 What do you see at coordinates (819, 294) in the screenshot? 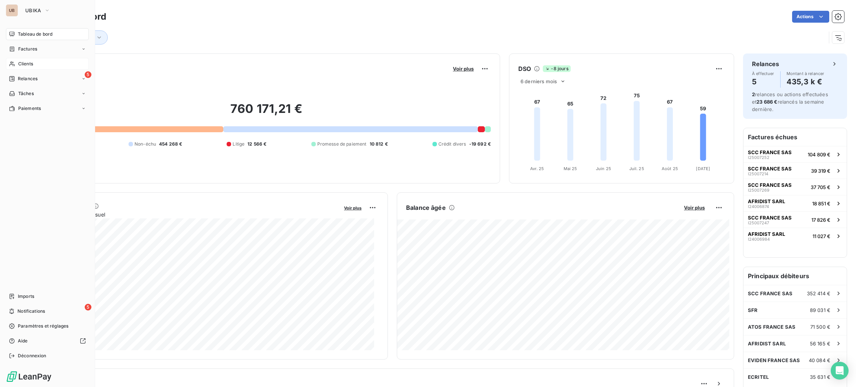
I see `span: 352 414 €` at bounding box center [819, 294].